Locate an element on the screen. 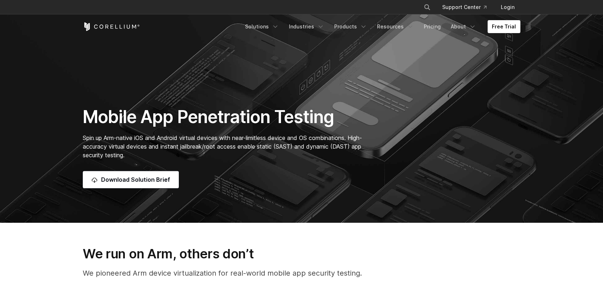 The height and width of the screenshot is (285, 603). h3: We run on Arm, others don’t is located at coordinates (302, 254).